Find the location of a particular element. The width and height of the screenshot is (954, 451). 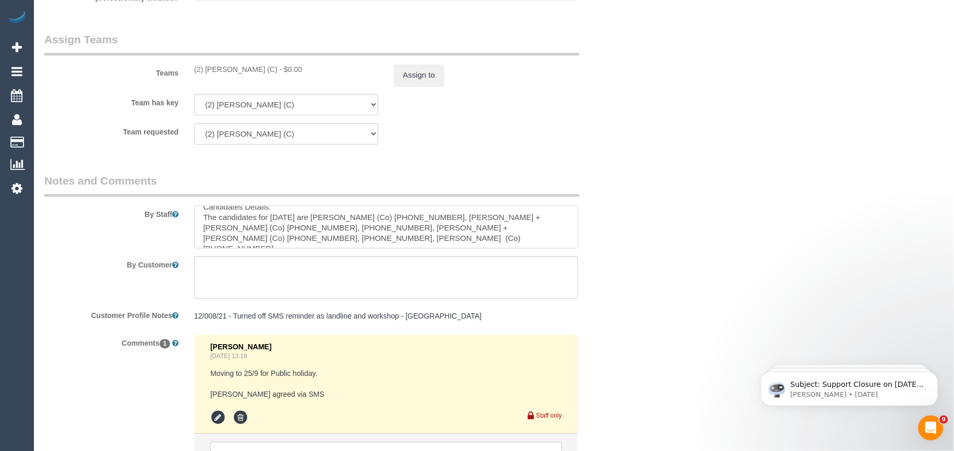

img: Automaid Logo is located at coordinates (17, 18).